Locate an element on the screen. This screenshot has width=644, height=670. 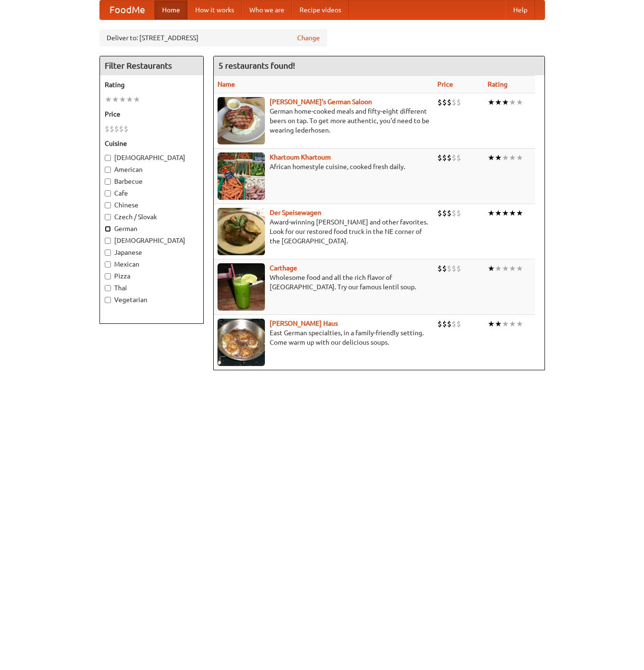
label: Japanese is located at coordinates (152, 253).